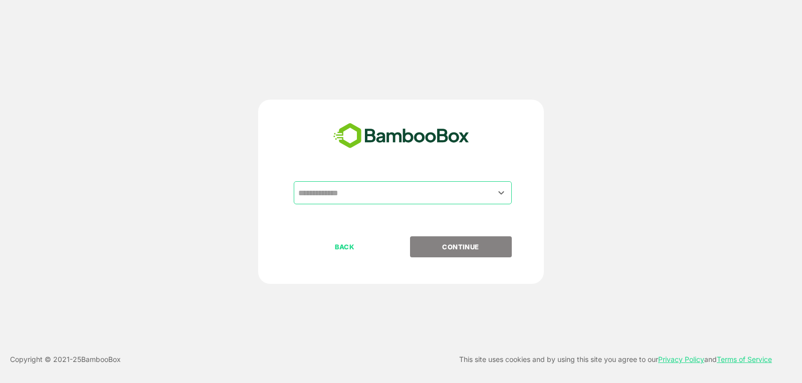 The image size is (802, 383). What do you see at coordinates (401, 136) in the screenshot?
I see `img: bamboobox` at bounding box center [401, 136].